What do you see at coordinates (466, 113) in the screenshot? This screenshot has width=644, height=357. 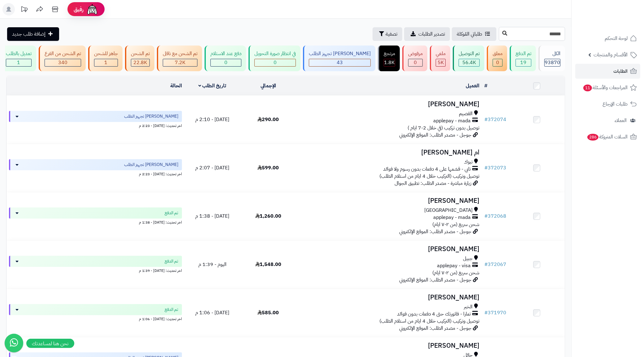 I see `span: القصيم` at bounding box center [466, 113].